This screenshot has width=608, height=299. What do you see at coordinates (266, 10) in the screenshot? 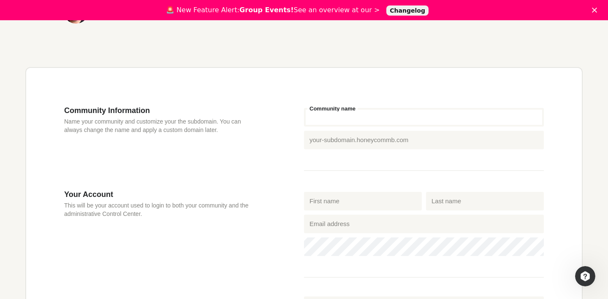
I see `b: Group Events!` at bounding box center [266, 10].